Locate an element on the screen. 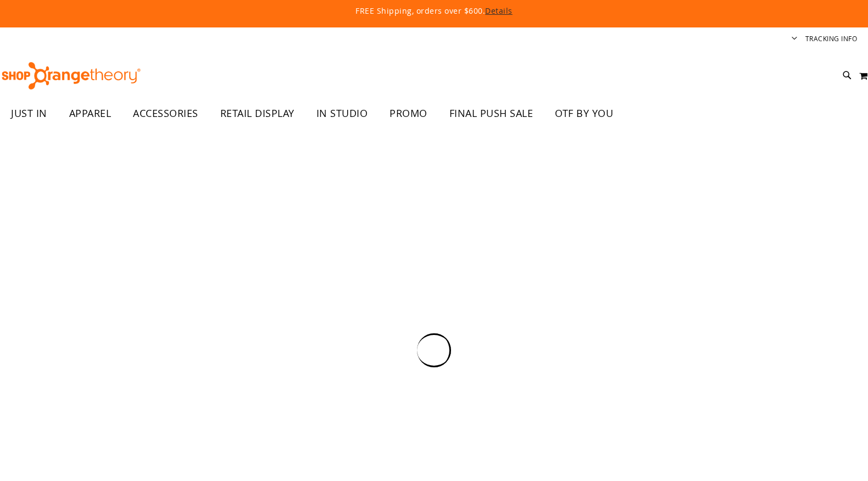 The height and width of the screenshot is (481, 868). a: RETAIL DISPLAY is located at coordinates (257, 113).